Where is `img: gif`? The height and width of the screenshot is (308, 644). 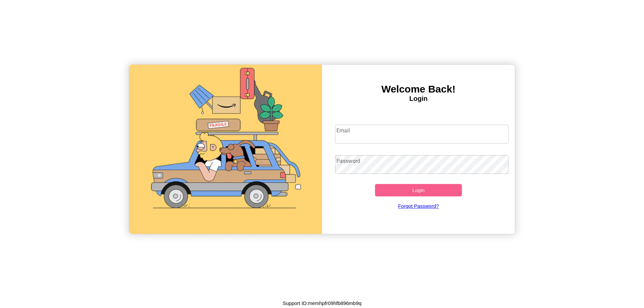
img: gif is located at coordinates (226, 149).